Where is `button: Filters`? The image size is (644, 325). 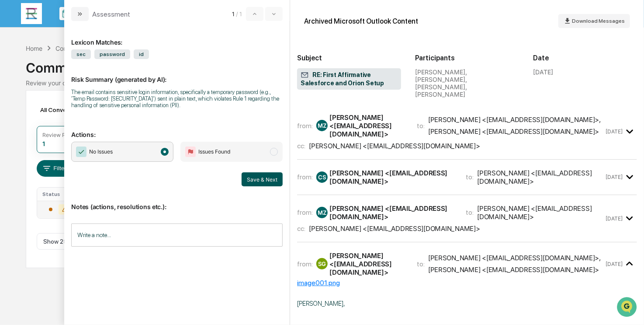
button: Filters is located at coordinates (56, 168).